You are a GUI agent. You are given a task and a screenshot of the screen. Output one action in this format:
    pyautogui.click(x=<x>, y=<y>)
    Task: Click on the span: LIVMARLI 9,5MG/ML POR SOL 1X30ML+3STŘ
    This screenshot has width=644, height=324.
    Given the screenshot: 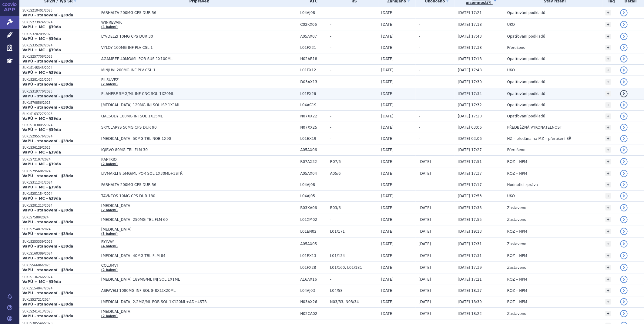 What is the action you would take?
    pyautogui.click(x=177, y=173)
    